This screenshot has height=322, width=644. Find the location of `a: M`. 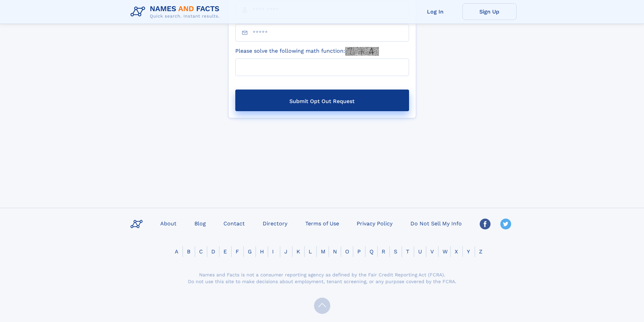

a: M is located at coordinates (323, 251).